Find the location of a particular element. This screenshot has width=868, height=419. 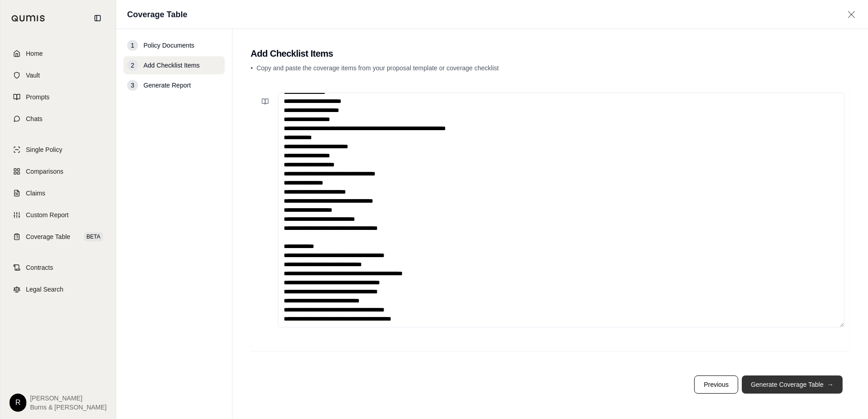

span: Comparisons is located at coordinates (45, 171).